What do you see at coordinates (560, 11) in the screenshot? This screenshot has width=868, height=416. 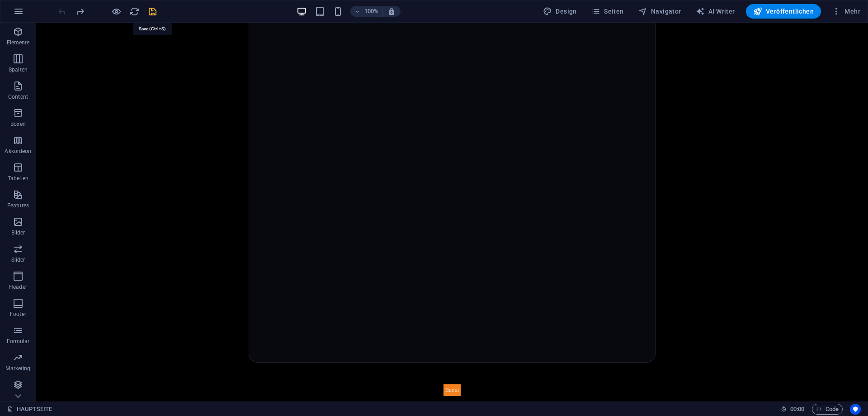 I see `button: Design` at bounding box center [560, 11].